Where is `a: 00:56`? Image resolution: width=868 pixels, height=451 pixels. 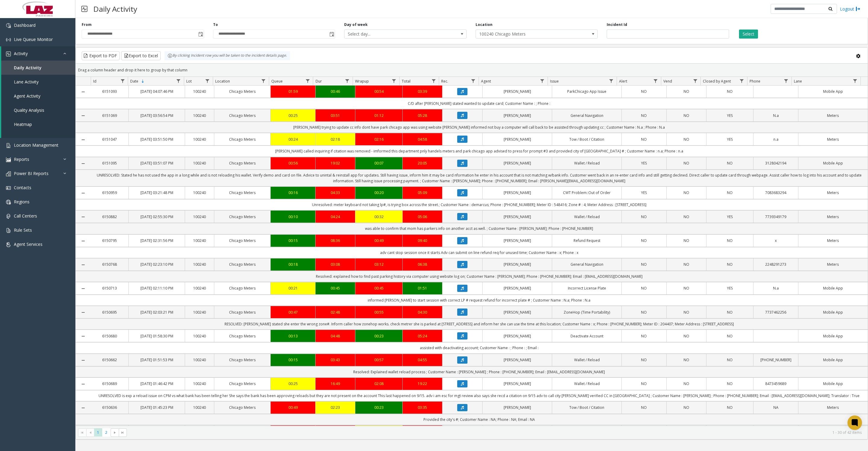
a: 00:56 is located at coordinates (293, 163).